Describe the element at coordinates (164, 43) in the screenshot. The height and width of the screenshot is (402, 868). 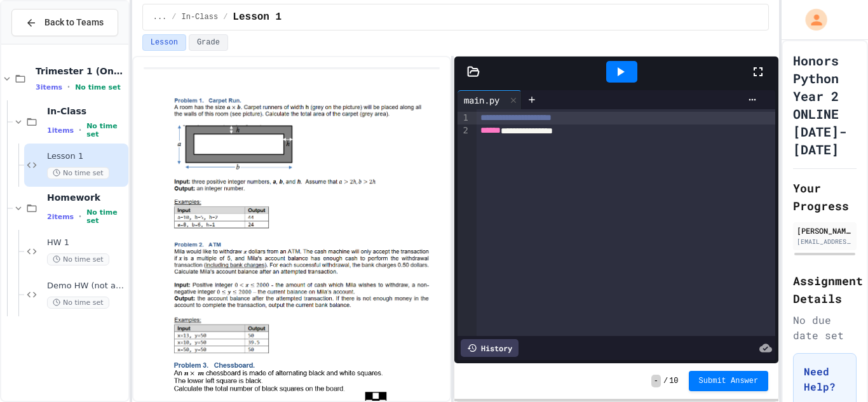
I see `button: Lesson` at that location.